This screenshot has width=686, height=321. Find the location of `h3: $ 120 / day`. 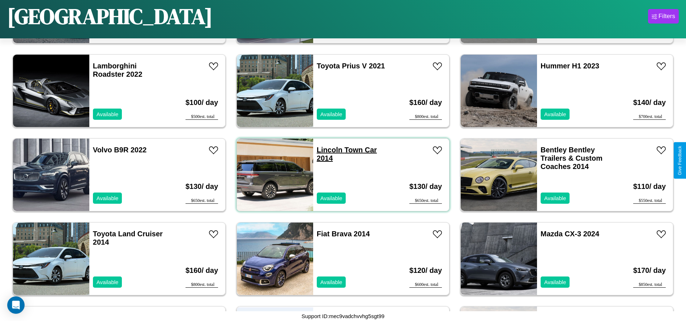

h3: $ 120 / day is located at coordinates (426, 270).